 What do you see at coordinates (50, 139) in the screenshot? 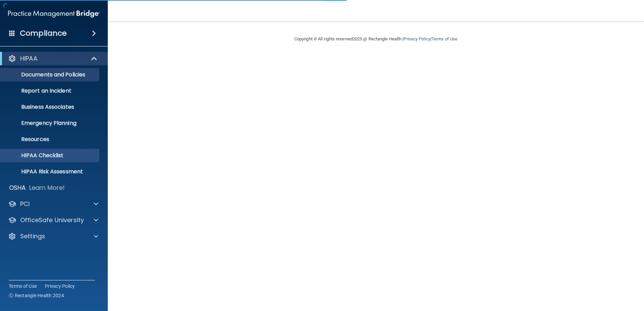
I see `p: Resources` at bounding box center [50, 139].